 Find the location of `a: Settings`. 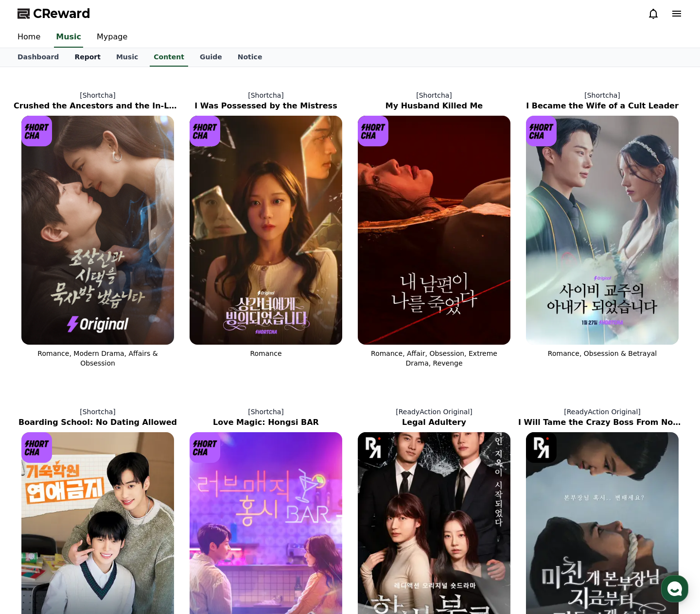

a: Settings is located at coordinates (156, 321).